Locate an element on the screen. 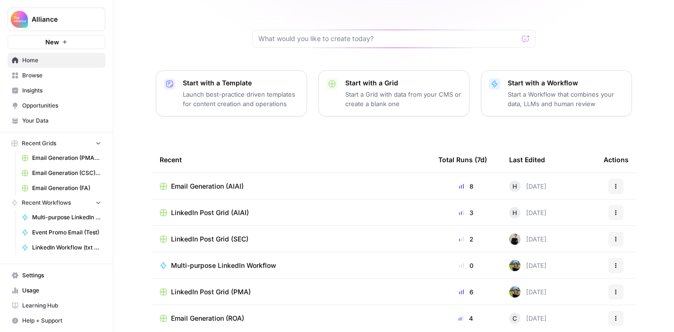 This screenshot has height=332, width=674. a: Browse is located at coordinates (56, 76).